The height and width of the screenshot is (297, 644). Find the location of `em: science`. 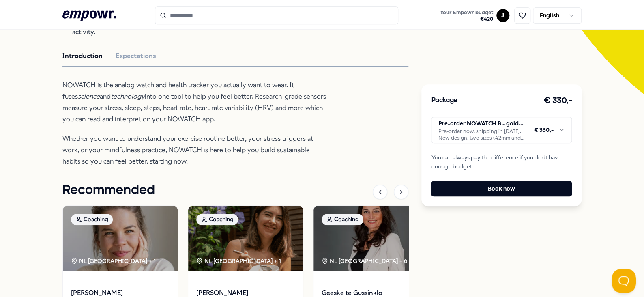

em: science is located at coordinates (89, 97).